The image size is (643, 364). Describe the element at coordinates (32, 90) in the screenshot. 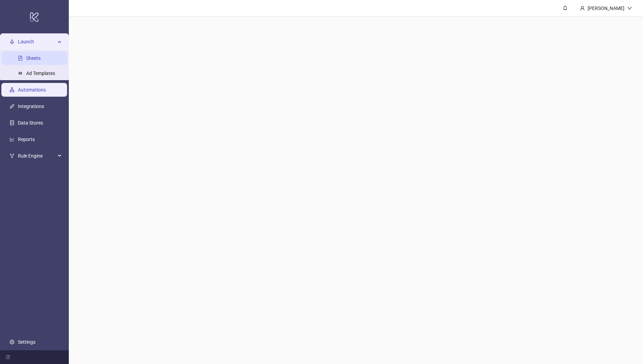

I see `a: Automations` at that location.